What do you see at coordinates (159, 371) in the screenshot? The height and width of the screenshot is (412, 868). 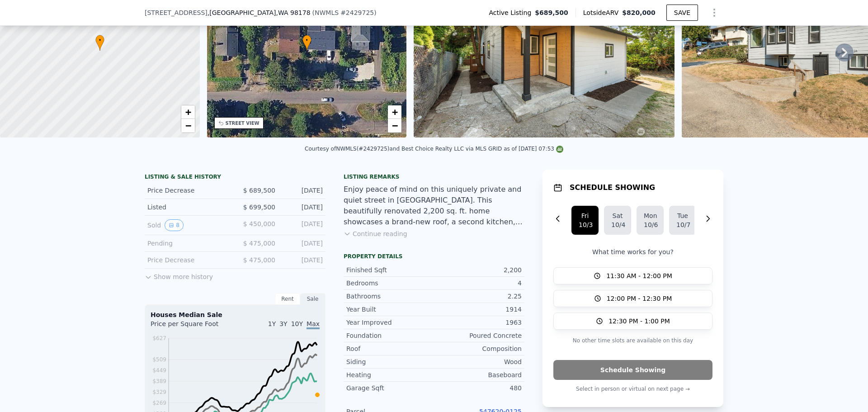 I see `tspan: $449` at bounding box center [159, 371].